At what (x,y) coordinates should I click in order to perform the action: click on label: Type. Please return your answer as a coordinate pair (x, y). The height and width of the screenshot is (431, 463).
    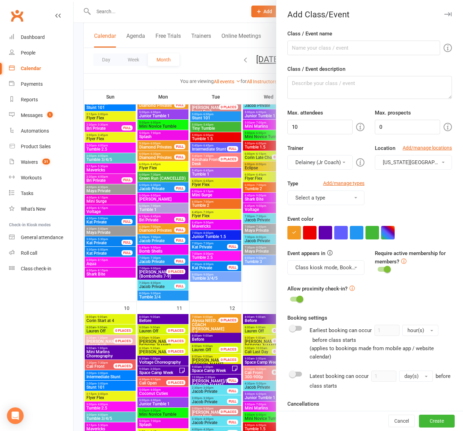
    Looking at the image, I should click on (293, 184).